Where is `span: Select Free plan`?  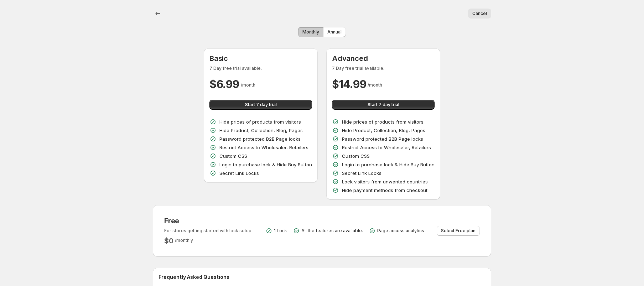 span: Select Free plan is located at coordinates (458, 231).